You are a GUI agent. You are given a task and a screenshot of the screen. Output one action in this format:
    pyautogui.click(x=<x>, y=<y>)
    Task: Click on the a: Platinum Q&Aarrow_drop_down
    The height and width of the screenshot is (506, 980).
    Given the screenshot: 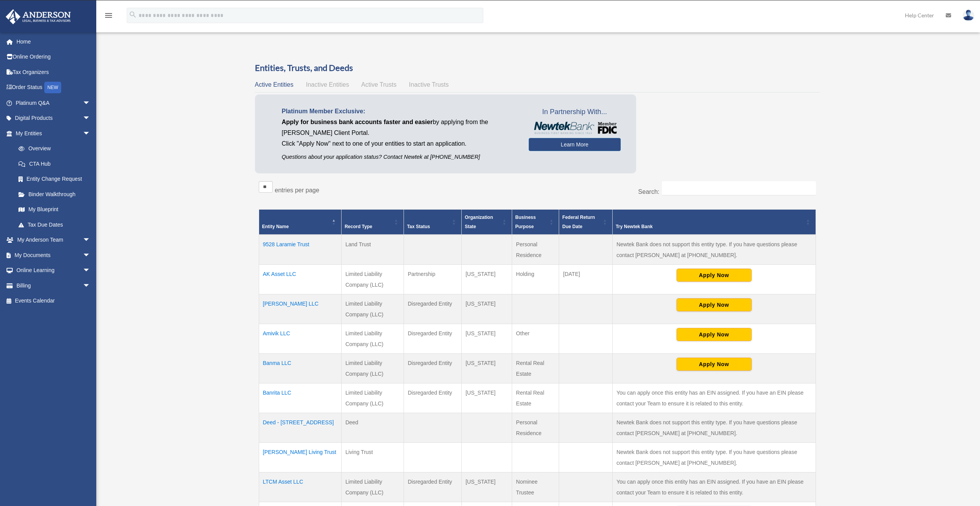 What is the action you would take?
    pyautogui.click(x=54, y=103)
    